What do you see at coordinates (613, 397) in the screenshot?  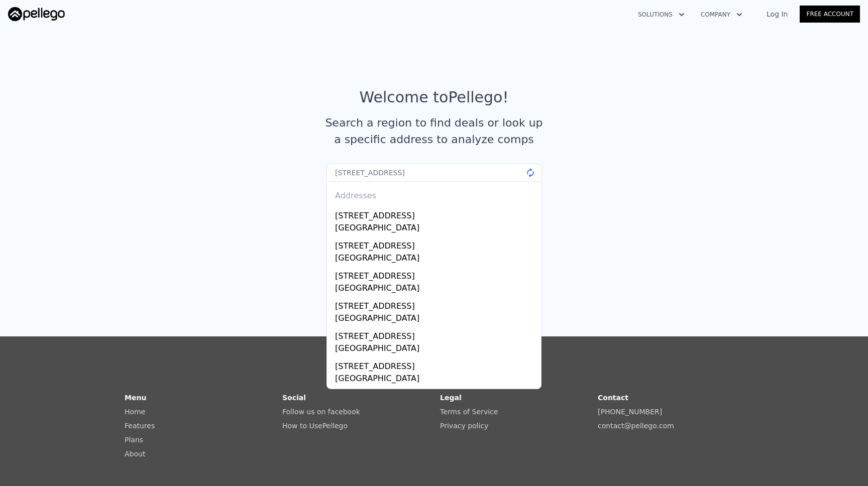 I see `strong: Contact` at bounding box center [613, 397].